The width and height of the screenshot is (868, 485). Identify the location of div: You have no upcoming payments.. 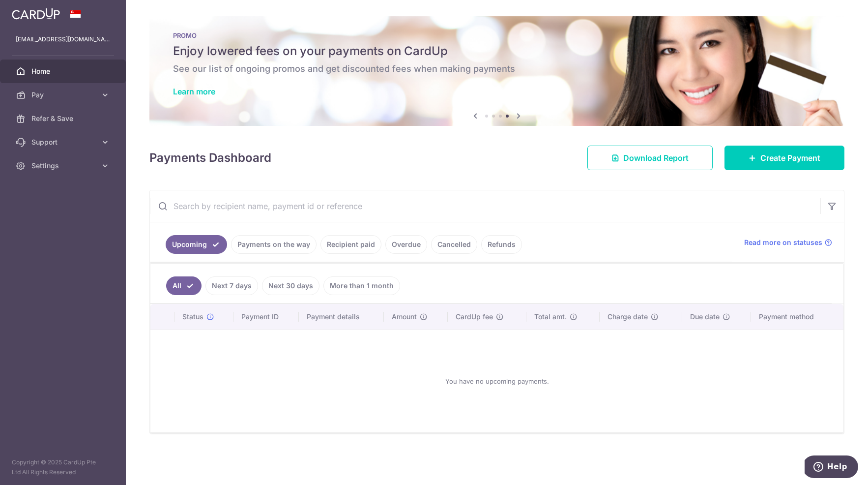
(497, 381).